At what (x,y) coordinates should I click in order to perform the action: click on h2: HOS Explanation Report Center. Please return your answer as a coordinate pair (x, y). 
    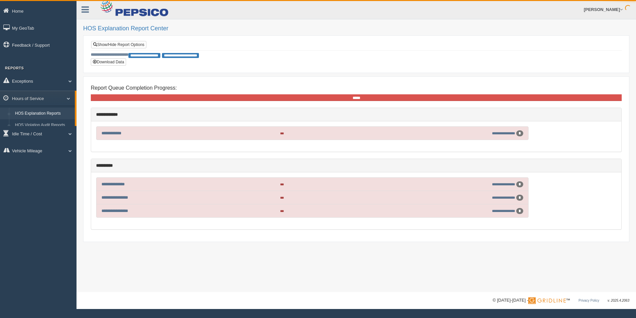
    Looking at the image, I should click on (357, 29).